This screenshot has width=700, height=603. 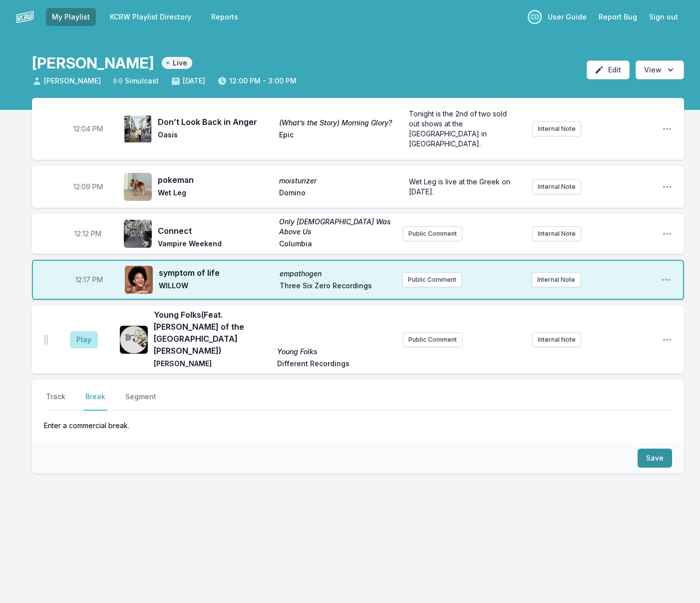 I want to click on button: Sign out, so click(x=664, y=17).